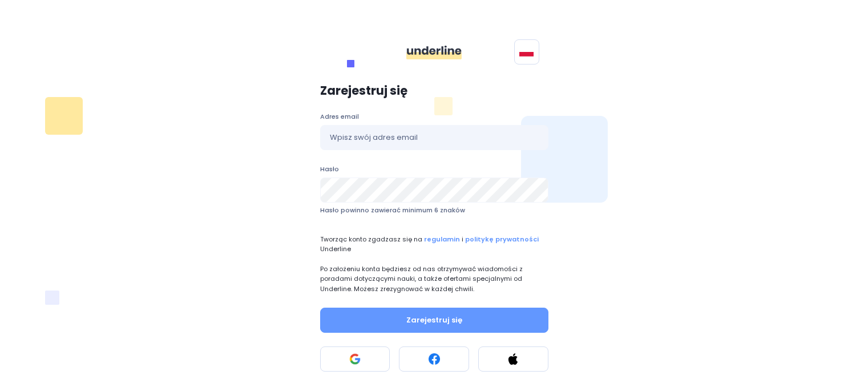  Describe the element at coordinates (434, 91) in the screenshot. I see `p: Zarejestruj się` at that location.